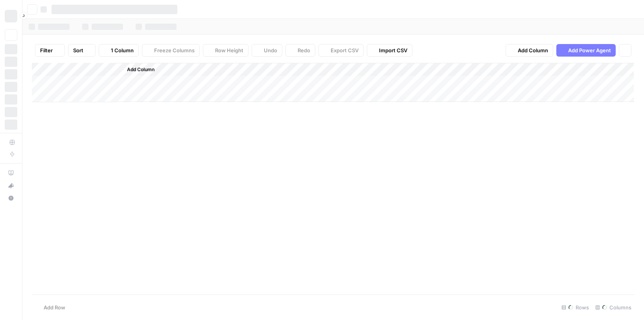 The width and height of the screenshot is (644, 320). I want to click on button: Redo, so click(300, 51).